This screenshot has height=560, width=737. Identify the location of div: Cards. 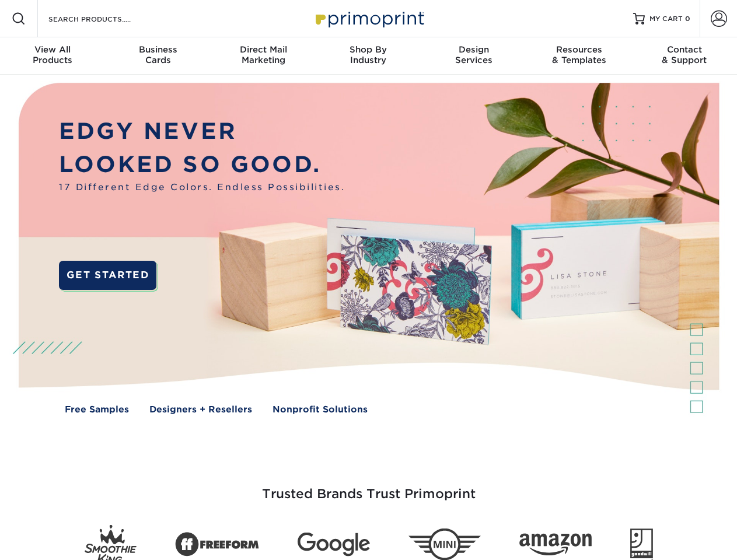
(157, 55).